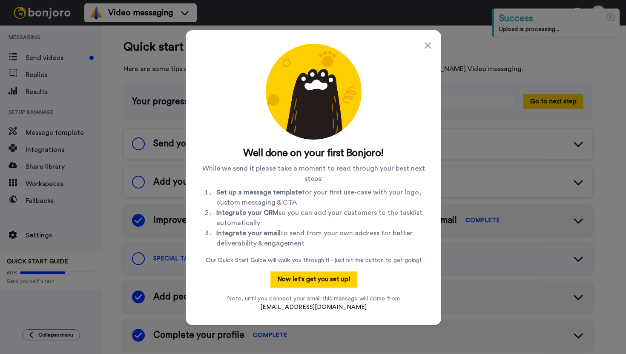 This screenshot has width=626, height=354. What do you see at coordinates (248, 233) in the screenshot?
I see `b: Integrate your email` at bounding box center [248, 233].